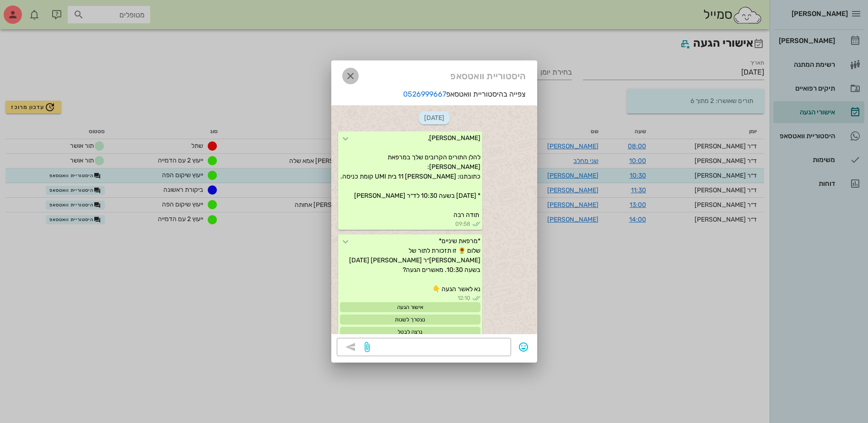 The width and height of the screenshot is (868, 423). What do you see at coordinates (410, 319) in the screenshot?
I see `div: נצטרך לשנות` at bounding box center [410, 319].